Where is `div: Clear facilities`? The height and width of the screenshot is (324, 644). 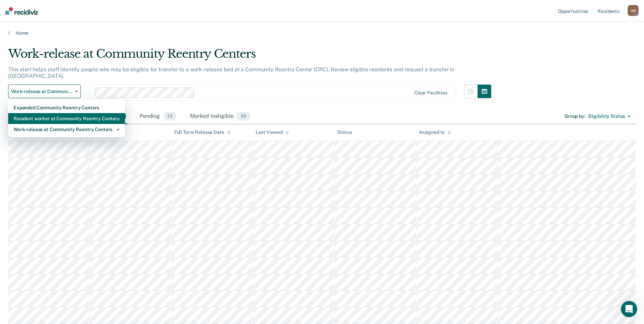
div: Clear facilities is located at coordinates (431, 93).